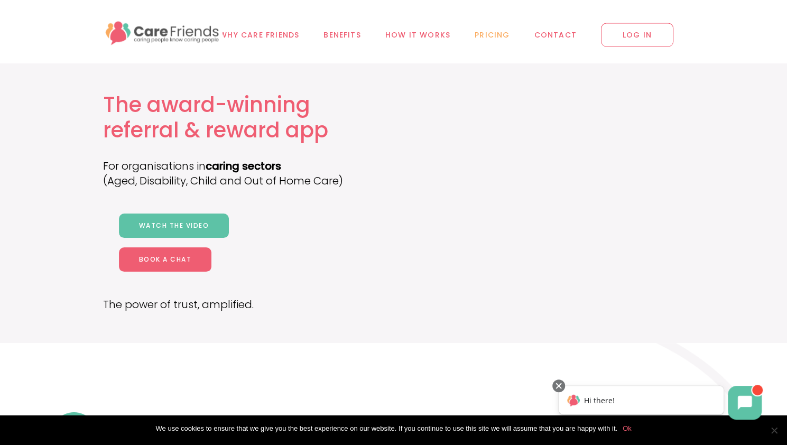 Image resolution: width=787 pixels, height=445 pixels. What do you see at coordinates (174, 225) in the screenshot?
I see `span: Watch the video` at bounding box center [174, 225].